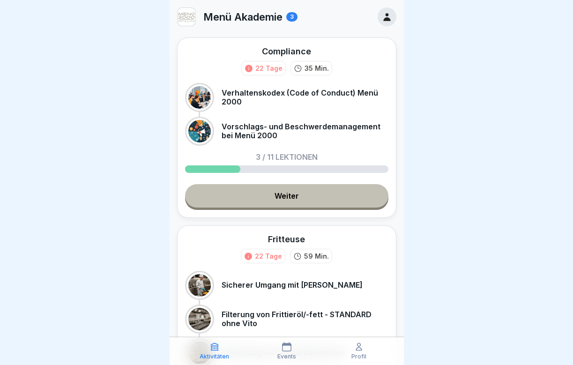 The width and height of the screenshot is (573, 365). I want to click on p: Filterung von Frittieröl/-fett - STANDARD ohne Vito, so click(305, 319).